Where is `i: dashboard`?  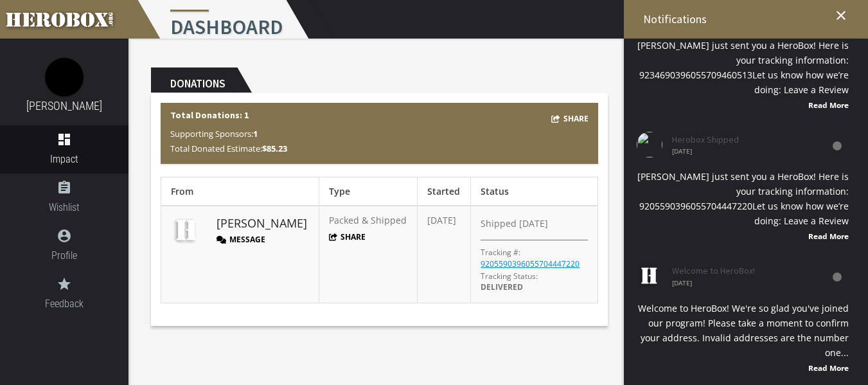 i: dashboard is located at coordinates (64, 139).